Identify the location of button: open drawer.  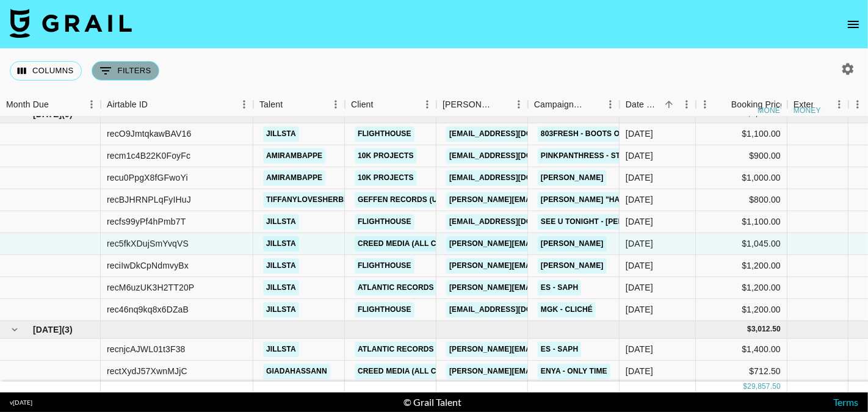
(854, 24).